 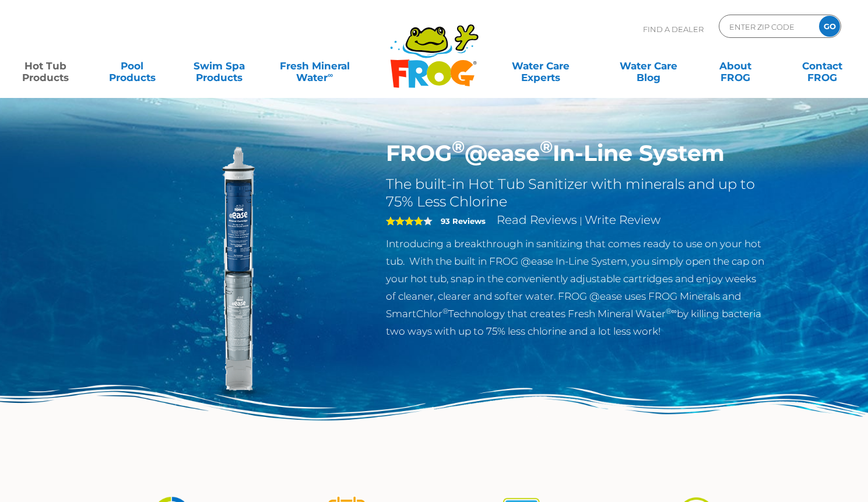 What do you see at coordinates (463, 221) in the screenshot?
I see `strong: 93 Reviews` at bounding box center [463, 221].